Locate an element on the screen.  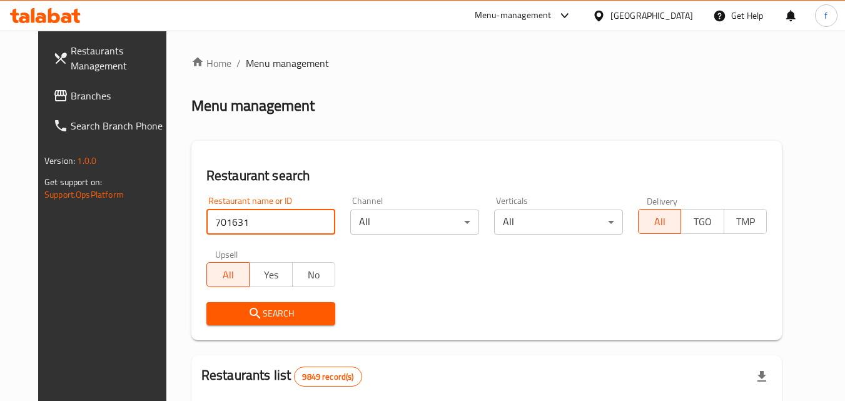
a: Branches is located at coordinates (111, 96).